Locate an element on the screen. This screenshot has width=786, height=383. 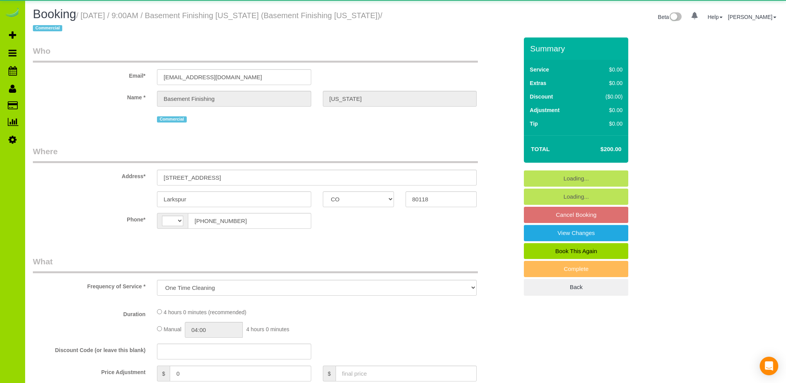
h3: Summary is located at coordinates (577, 48).